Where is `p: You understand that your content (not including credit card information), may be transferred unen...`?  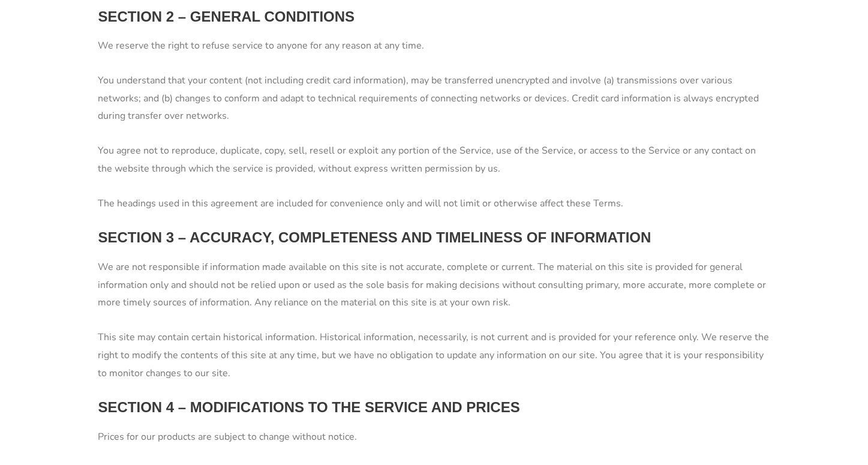
p: You understand that your content (not including credit card information), may be transferred unen... is located at coordinates (434, 99).